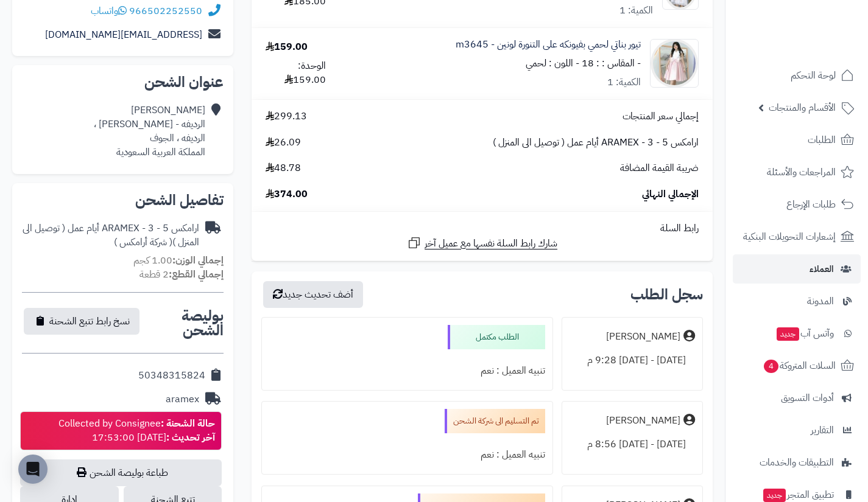 This screenshot has height=502, width=868. Describe the element at coordinates (182, 275) in the screenshot. I see `small: 2 قطعة` at that location.